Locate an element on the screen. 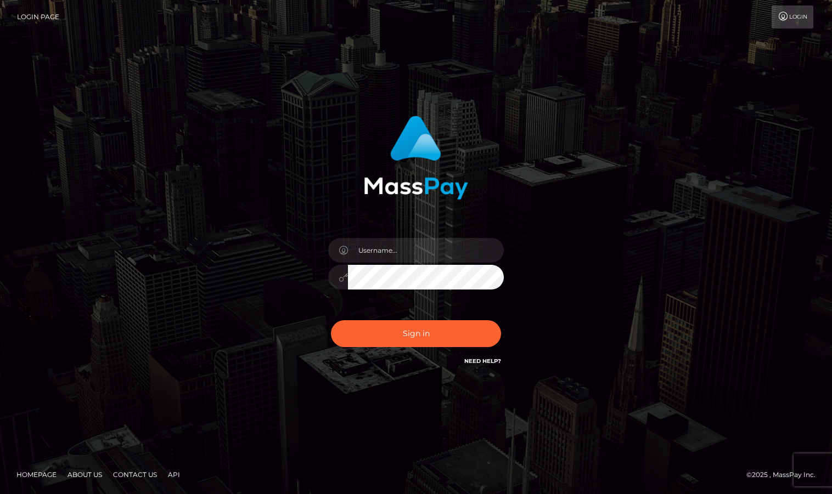 The width and height of the screenshot is (832, 494). a: Homepage is located at coordinates (36, 475).